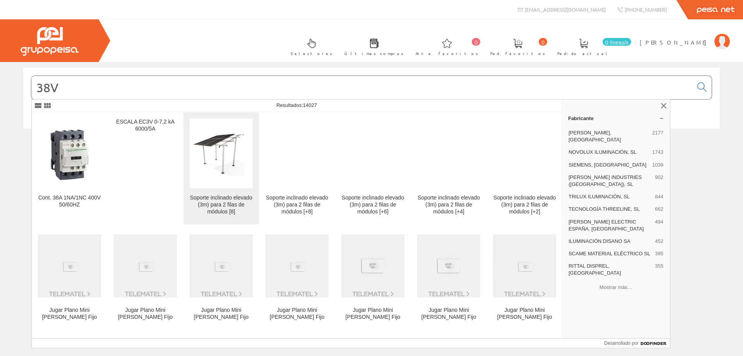  I want to click on font: 395, so click(659, 253).